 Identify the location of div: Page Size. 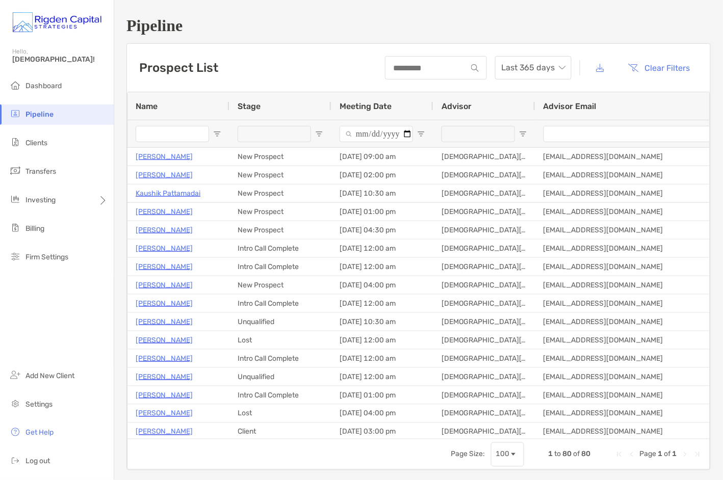
(507, 455).